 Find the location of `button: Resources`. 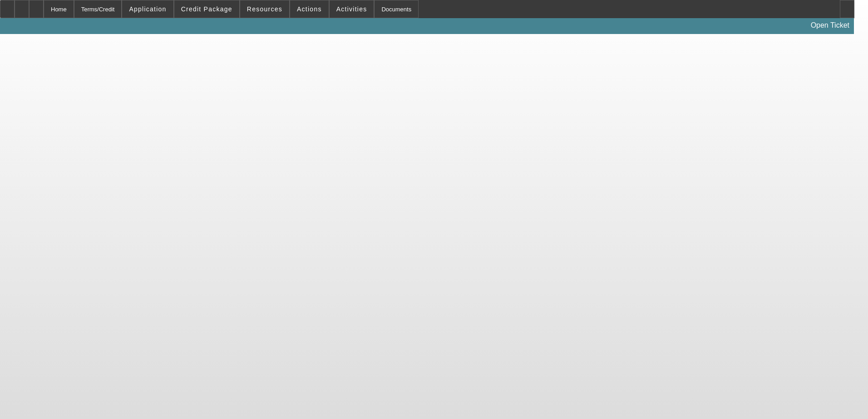

button: Resources is located at coordinates (265, 9).